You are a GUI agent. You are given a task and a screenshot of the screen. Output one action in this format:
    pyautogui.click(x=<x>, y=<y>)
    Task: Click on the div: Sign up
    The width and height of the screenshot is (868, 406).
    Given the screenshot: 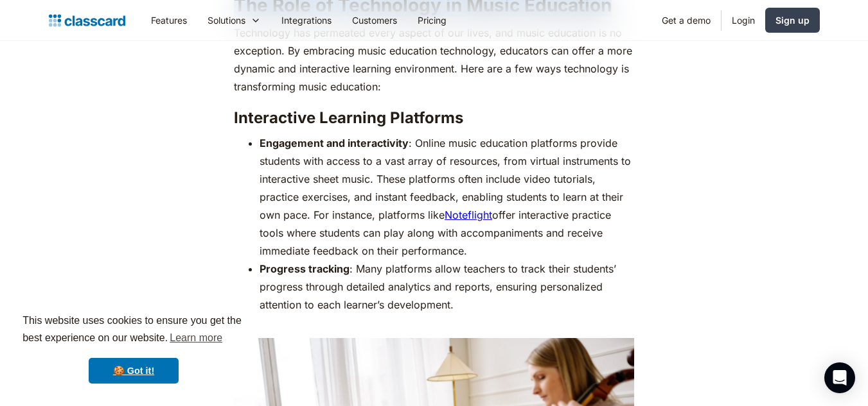 What is the action you would take?
    pyautogui.click(x=792, y=20)
    